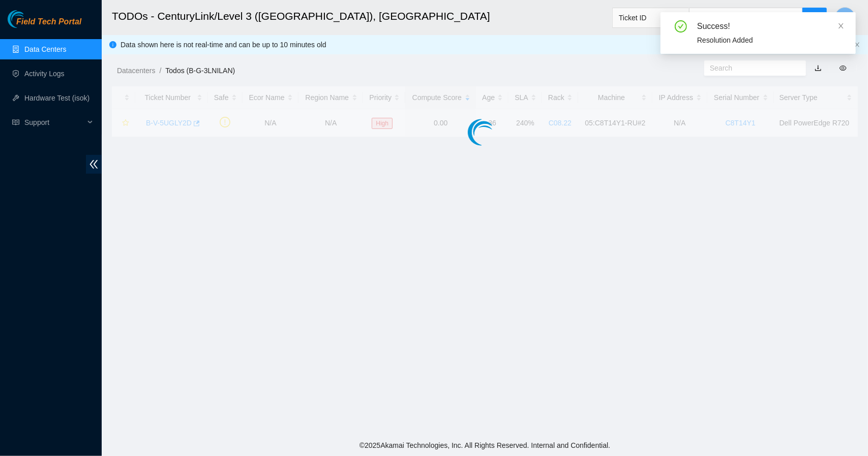 This screenshot has height=456, width=868. What do you see at coordinates (94, 164) in the screenshot?
I see `span: double-left` at bounding box center [94, 164].